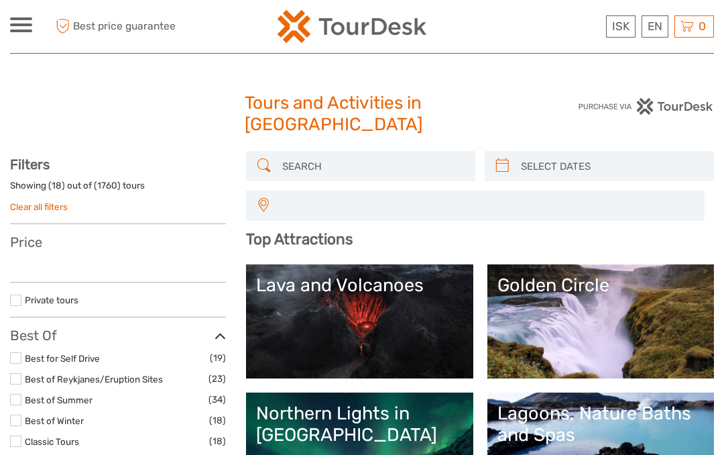 The image size is (724, 455). What do you see at coordinates (352, 26) in the screenshot?
I see `img: 120-15d4194f-c635-41b9-a512-a3cb382bfb57_logo_small.png` at bounding box center [352, 26].